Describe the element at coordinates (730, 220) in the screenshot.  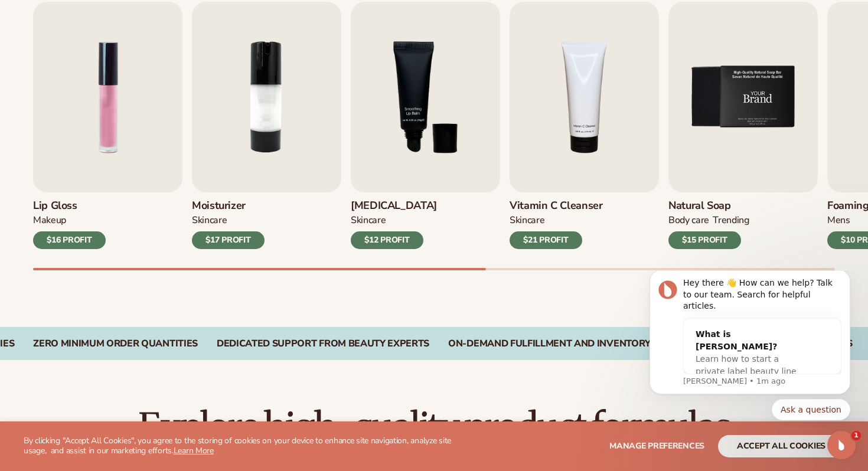
I see `div: TRENDING` at that location.